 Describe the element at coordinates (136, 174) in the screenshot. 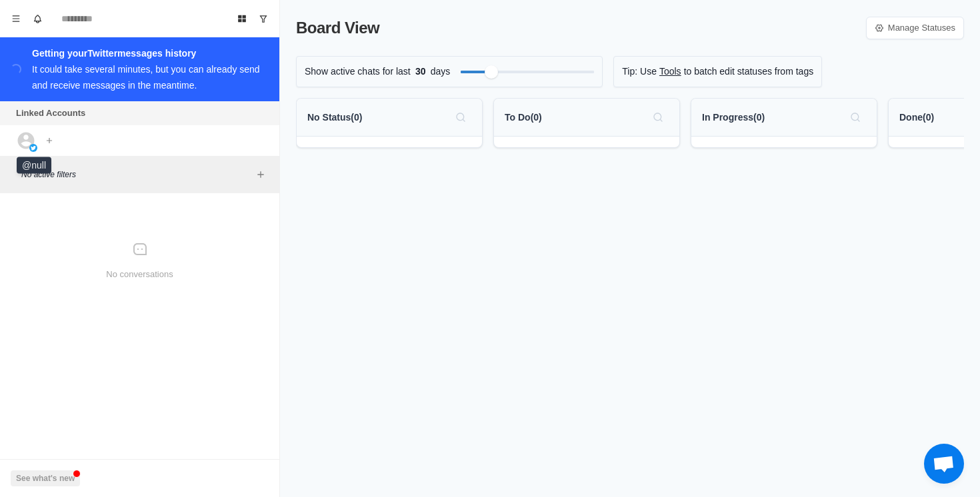

I see `p: No active filters` at that location.